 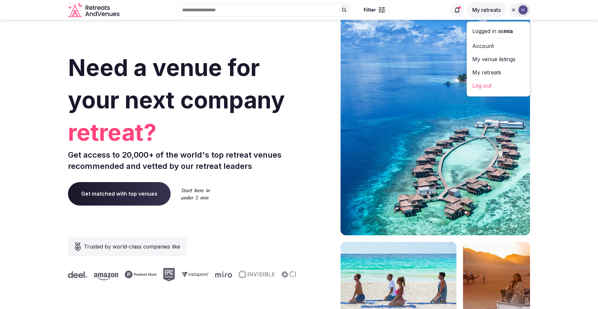 I want to click on span: Need a venue for your next company, so click(x=176, y=84).